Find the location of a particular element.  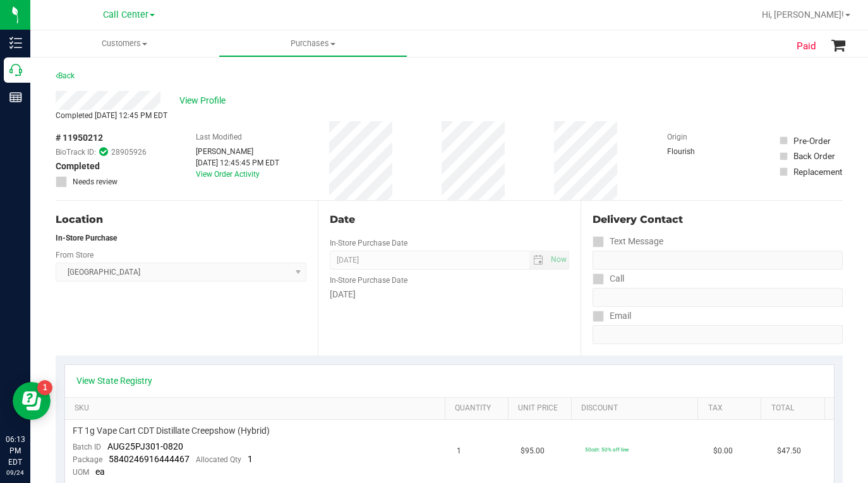

span: Customers is located at coordinates (124, 43).